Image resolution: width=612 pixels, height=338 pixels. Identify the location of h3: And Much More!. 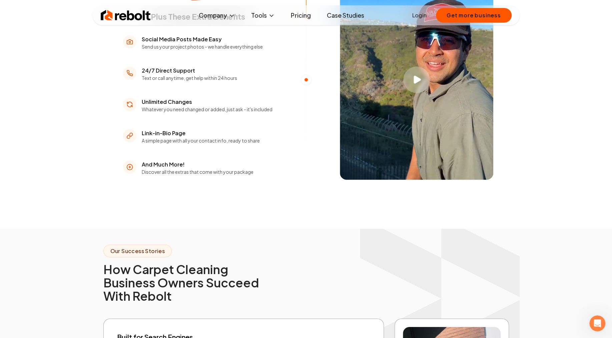
(197, 165).